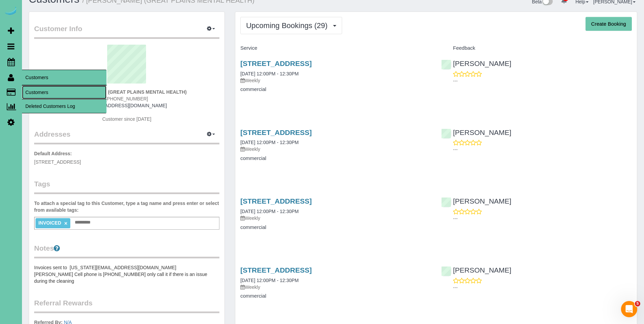 The height and width of the screenshot is (324, 644). What do you see at coordinates (127, 251) in the screenshot?
I see `legend: Notes` at bounding box center [127, 251].